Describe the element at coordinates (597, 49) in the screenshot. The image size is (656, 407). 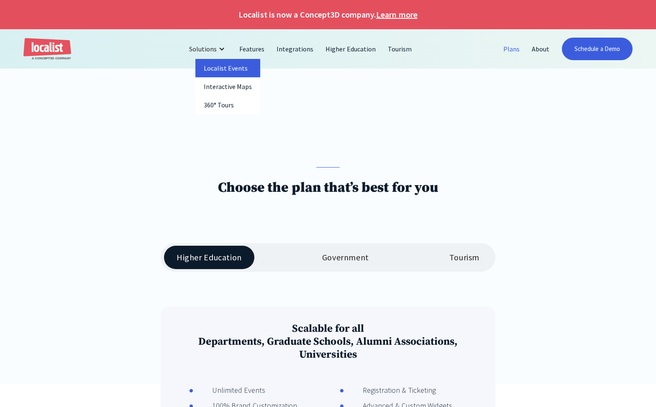
I see `a: Schedule a Demo` at that location.